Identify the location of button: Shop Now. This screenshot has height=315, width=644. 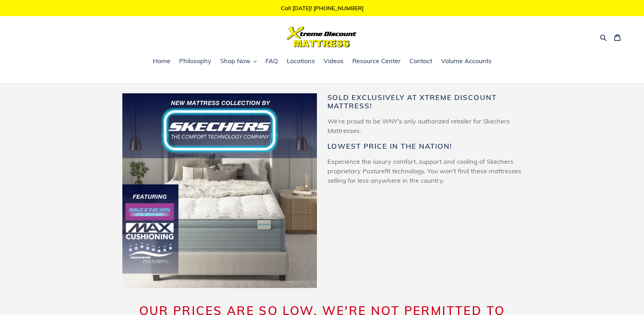
(238, 61).